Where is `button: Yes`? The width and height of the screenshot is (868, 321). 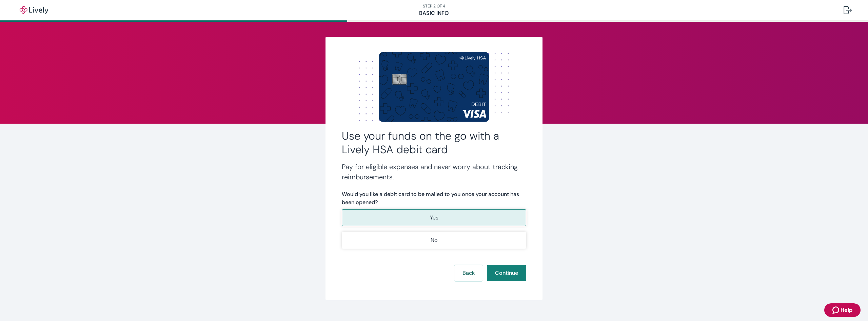 button: Yes is located at coordinates (434, 217).